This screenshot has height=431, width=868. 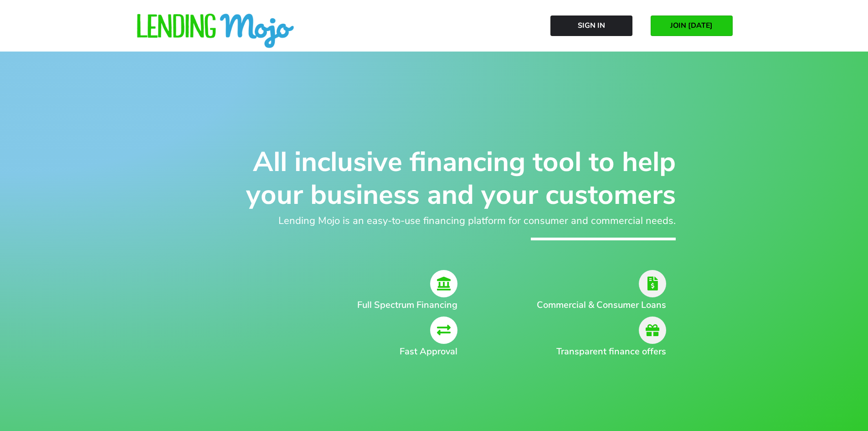 What do you see at coordinates (591, 25) in the screenshot?
I see `a: Sign In` at bounding box center [591, 25].